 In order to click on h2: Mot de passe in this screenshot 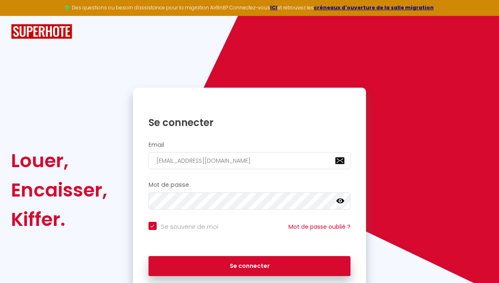, I will do `click(250, 185)`.